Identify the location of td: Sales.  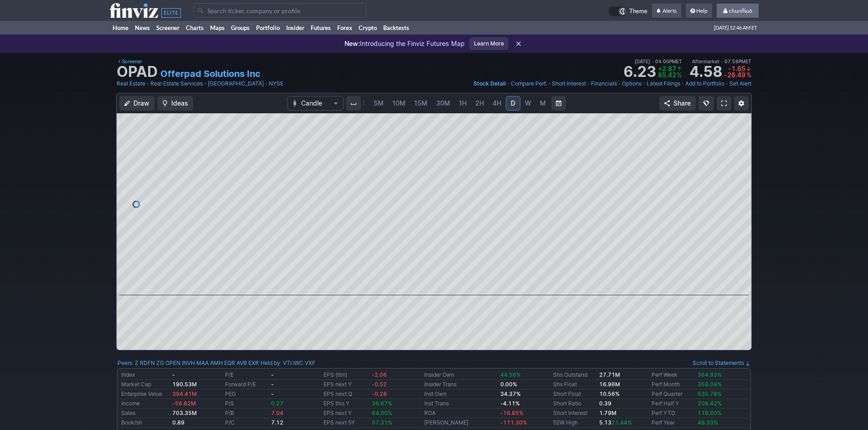
(145, 414).